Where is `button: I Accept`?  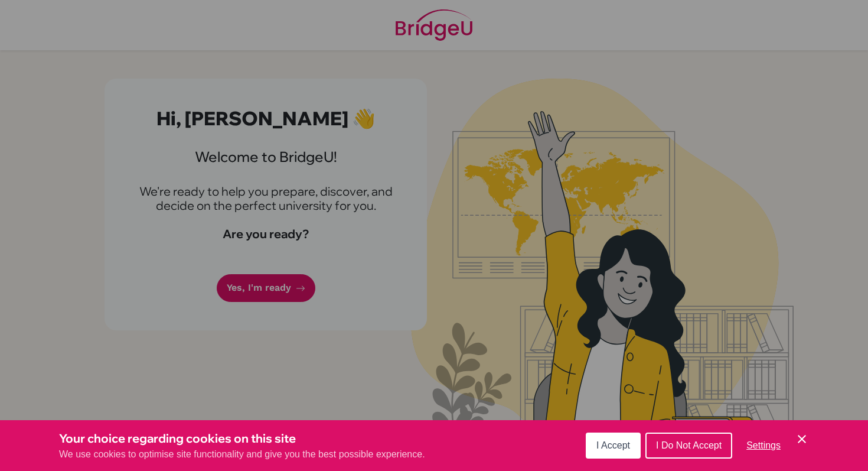 button: I Accept is located at coordinates (613, 445).